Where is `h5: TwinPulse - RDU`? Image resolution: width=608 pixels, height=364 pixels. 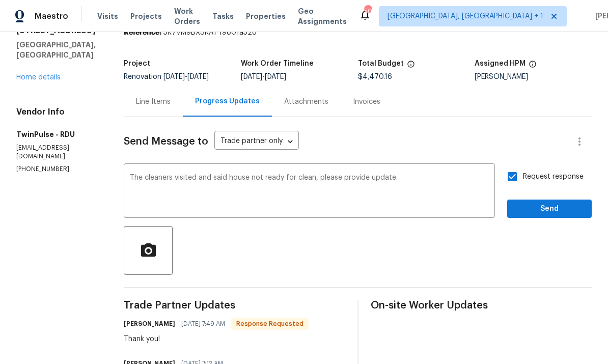
h5: TwinPulse - RDU is located at coordinates (57, 134).